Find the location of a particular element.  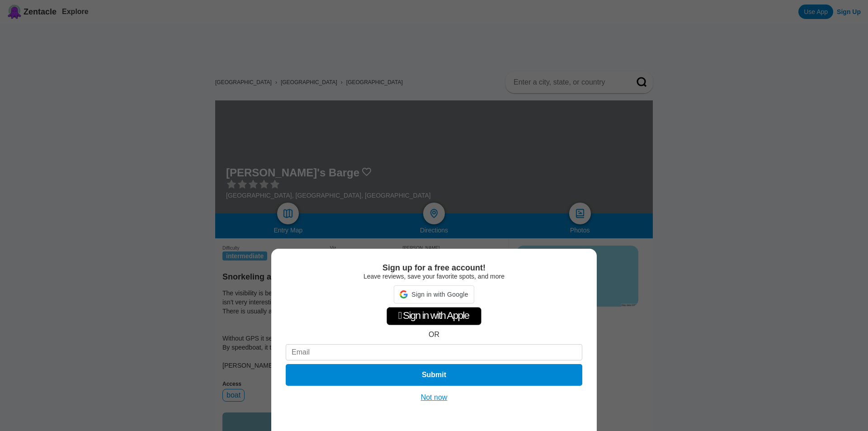

div: Sign up for a free account! is located at coordinates (434, 268).